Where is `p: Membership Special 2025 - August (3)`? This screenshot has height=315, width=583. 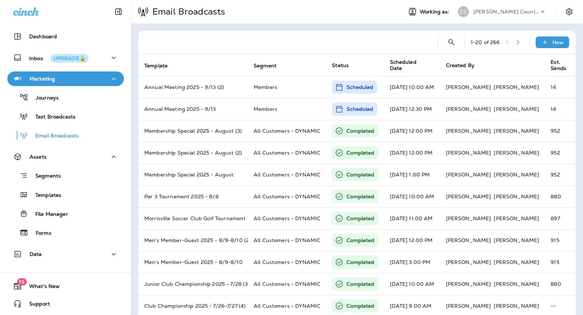
p: Membership Special 2025 - August (3) is located at coordinates (193, 131).